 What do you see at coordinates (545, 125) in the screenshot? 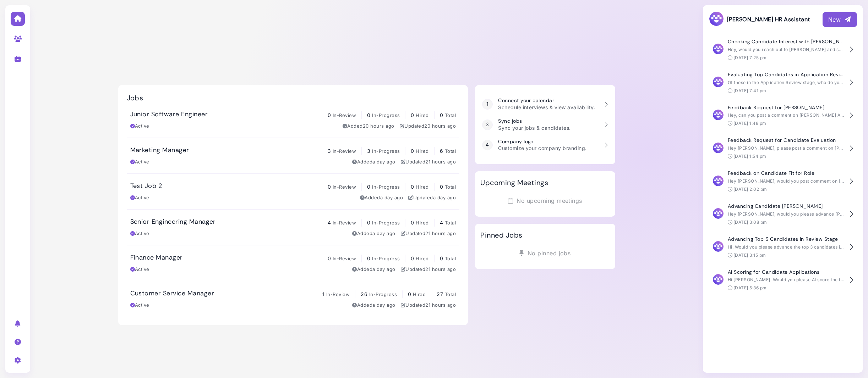
I see `a: 3 Sync jobs Sync your jobs & candidates.` at bounding box center [545, 125].